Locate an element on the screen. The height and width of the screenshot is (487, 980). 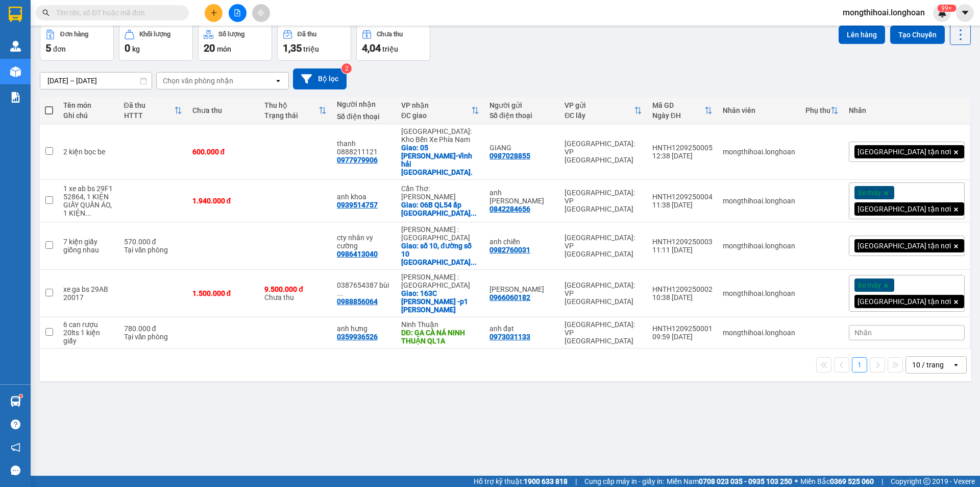
button: 1 is located at coordinates (860, 365).